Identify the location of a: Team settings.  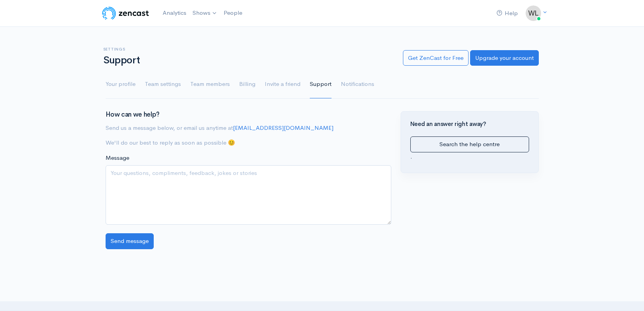
(163, 84).